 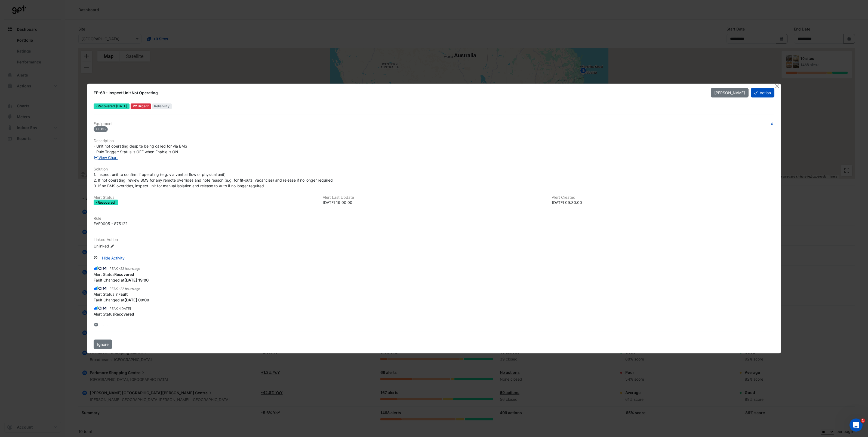 What do you see at coordinates (111, 223) in the screenshot?
I see `div: EAF0005 - 875122` at bounding box center [111, 223].